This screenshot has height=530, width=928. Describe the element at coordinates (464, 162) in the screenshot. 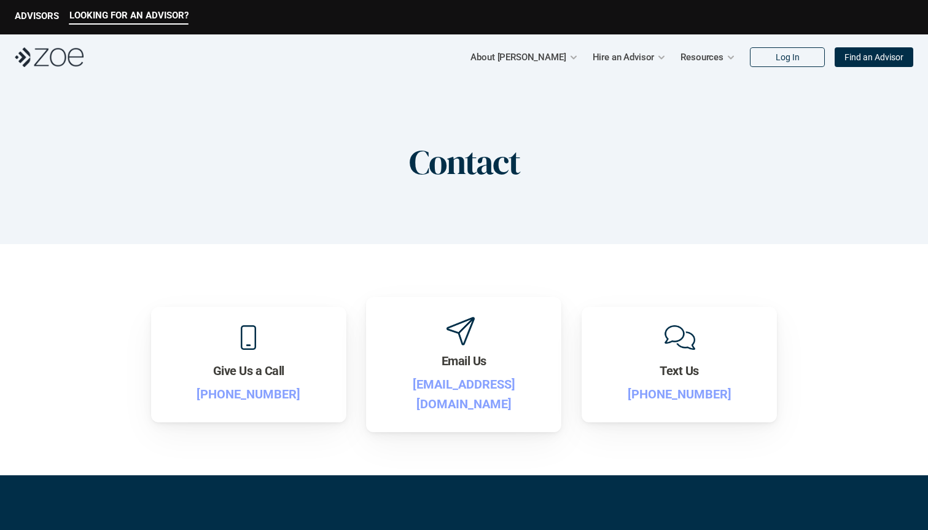

I see `h1: Contact` at that location.